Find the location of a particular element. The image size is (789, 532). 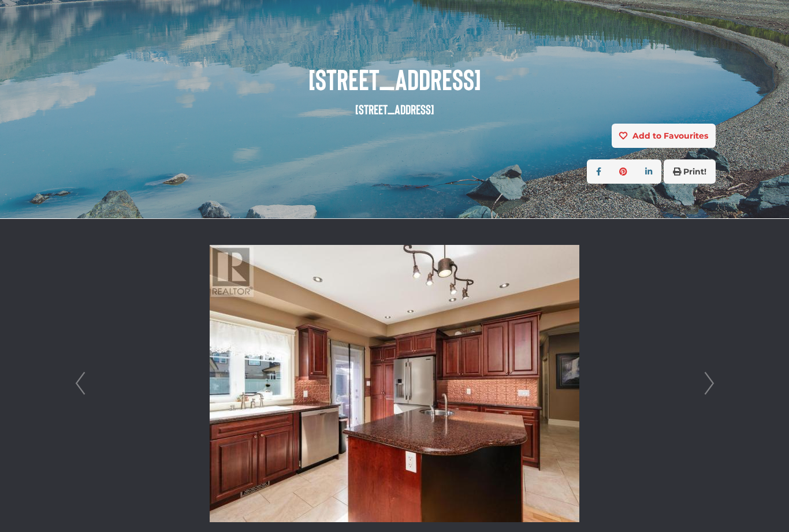

strong: Print! is located at coordinates (695, 172).